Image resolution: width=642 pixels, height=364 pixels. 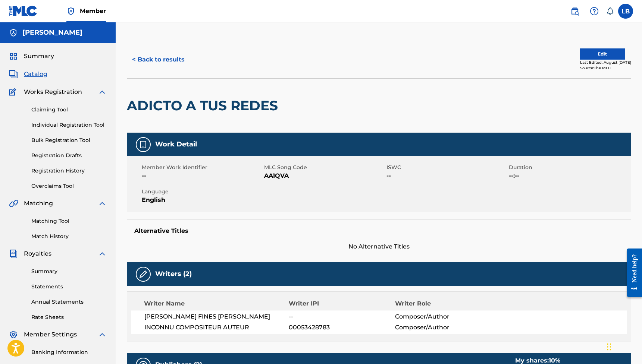 I want to click on a: Annual Statements, so click(x=69, y=302).